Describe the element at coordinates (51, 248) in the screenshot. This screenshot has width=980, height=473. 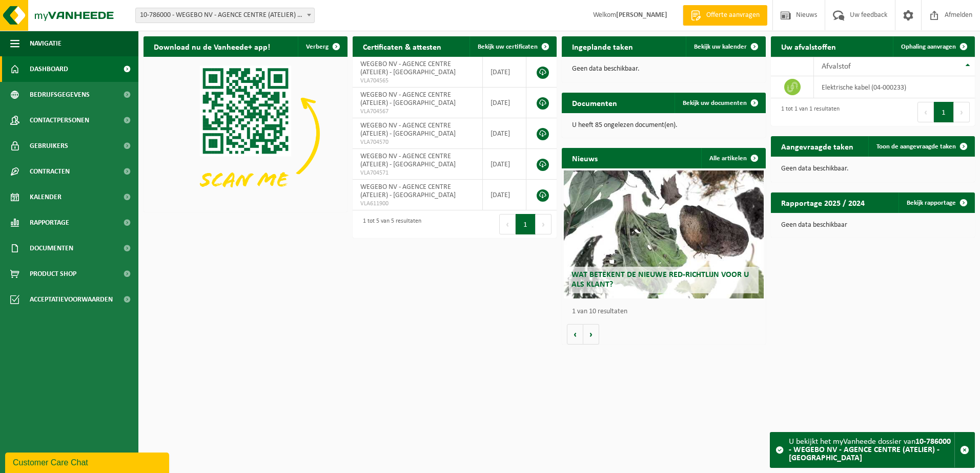
I see `span: Documenten` at that location.